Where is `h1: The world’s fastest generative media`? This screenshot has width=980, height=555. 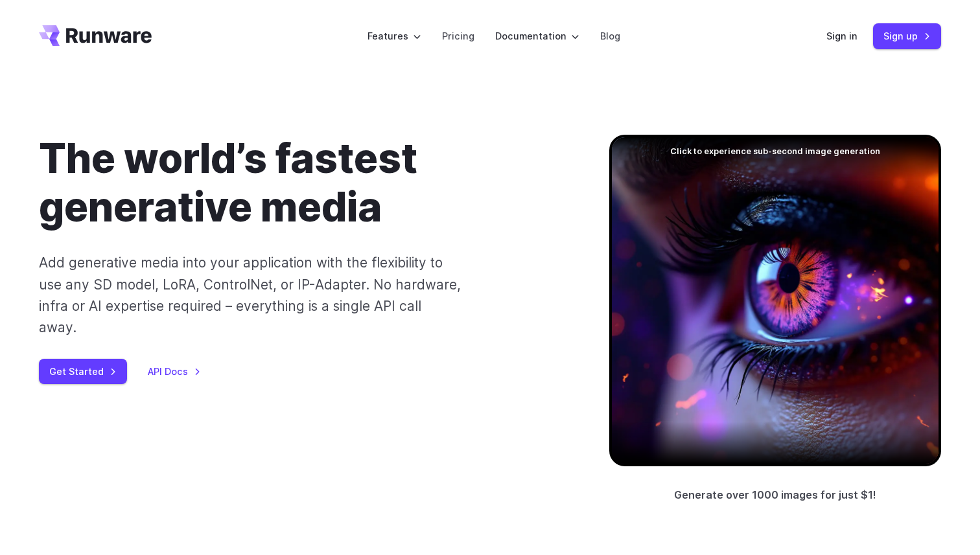
h1: The world’s fastest generative media is located at coordinates (303, 183).